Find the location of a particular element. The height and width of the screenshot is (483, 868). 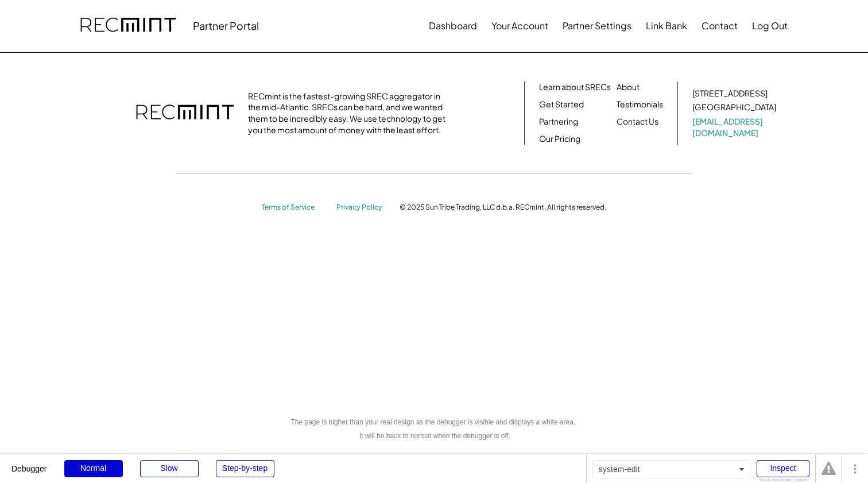

button: Contact is located at coordinates (719, 26).